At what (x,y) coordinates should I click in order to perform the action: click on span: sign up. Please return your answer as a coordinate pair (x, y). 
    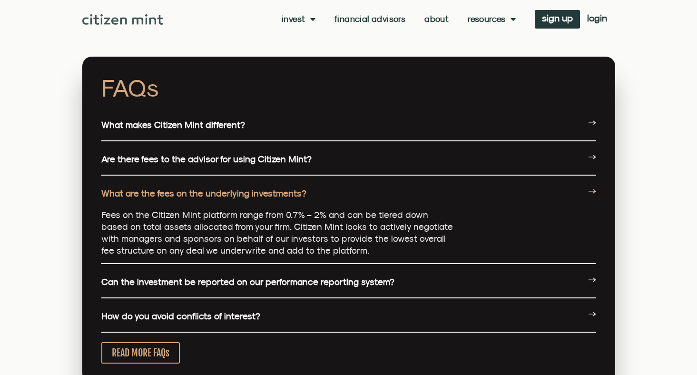
    Looking at the image, I should click on (557, 18).